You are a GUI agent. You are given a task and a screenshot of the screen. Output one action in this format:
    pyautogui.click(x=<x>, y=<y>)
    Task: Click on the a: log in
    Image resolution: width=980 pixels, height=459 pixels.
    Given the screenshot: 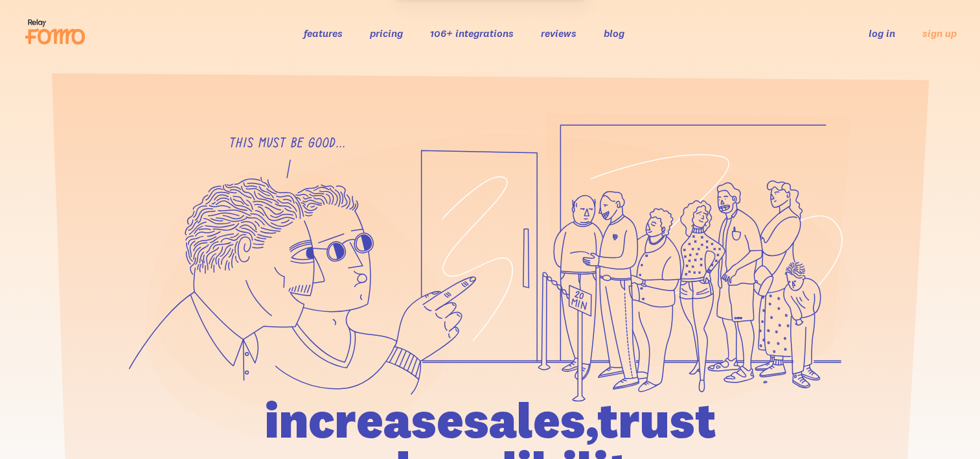 What is the action you would take?
    pyautogui.click(x=882, y=33)
    